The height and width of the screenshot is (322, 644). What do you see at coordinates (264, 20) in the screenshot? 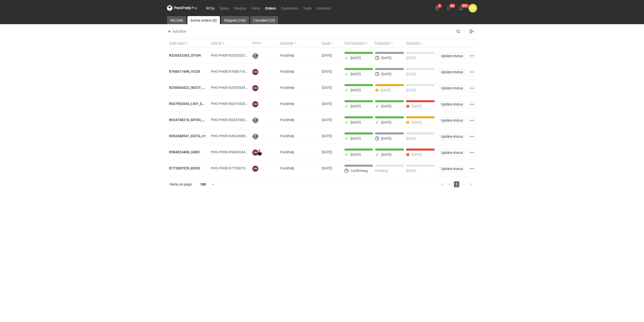
I see `a: Canceled (20)` at bounding box center [264, 20].